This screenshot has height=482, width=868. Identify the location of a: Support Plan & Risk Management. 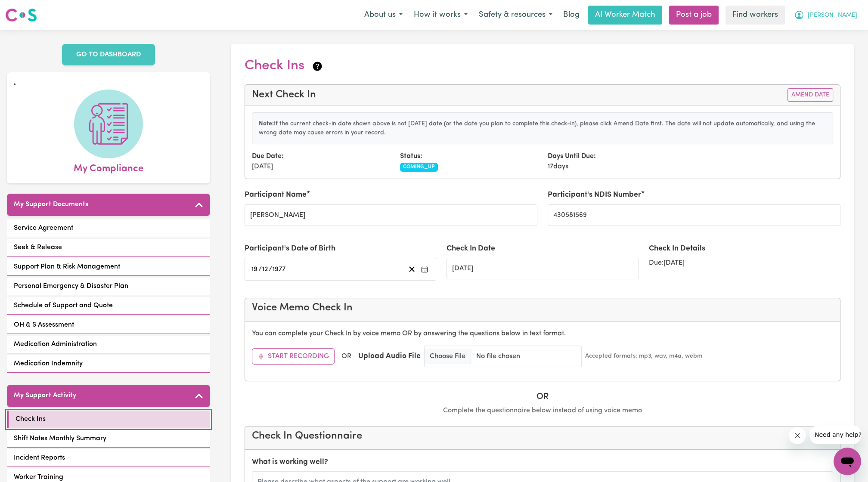
(109, 267).